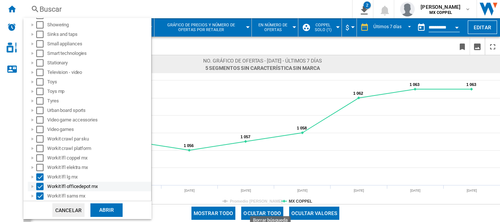 Image resolution: width=500 pixels, height=222 pixels. What do you see at coordinates (99, 25) in the screenshot?
I see `div: Showering` at bounding box center [99, 25].